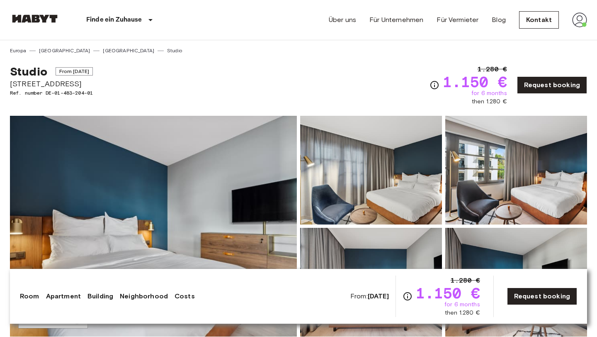 This screenshot has width=597, height=337. What do you see at coordinates (18, 51) in the screenshot?
I see `a: Europa` at bounding box center [18, 51].